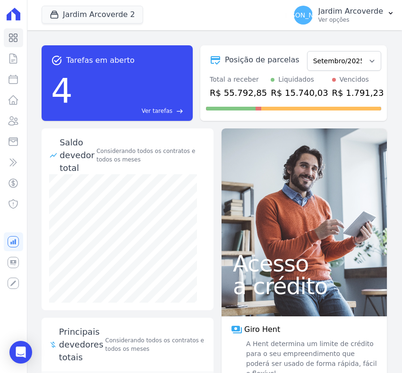 The height and width of the screenshot is (373, 402). What do you see at coordinates (299, 93) in the screenshot?
I see `div: R$ 15.740,03` at bounding box center [299, 93].